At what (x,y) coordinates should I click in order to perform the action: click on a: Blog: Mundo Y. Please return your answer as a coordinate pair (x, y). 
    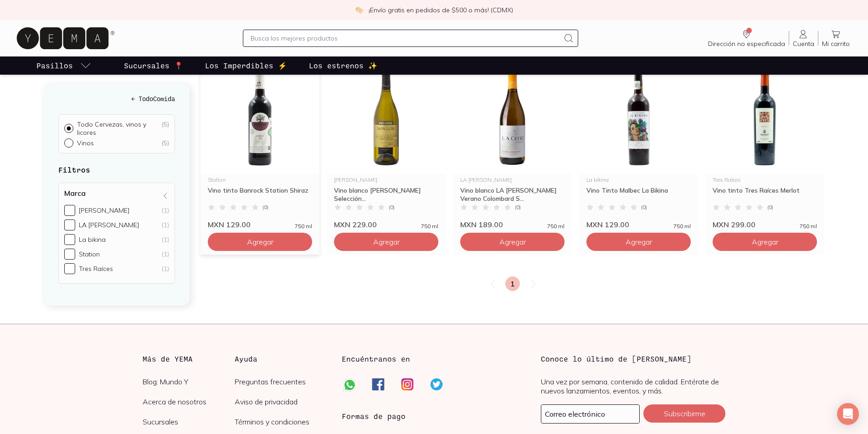
    Looking at the image, I should click on (188, 382).